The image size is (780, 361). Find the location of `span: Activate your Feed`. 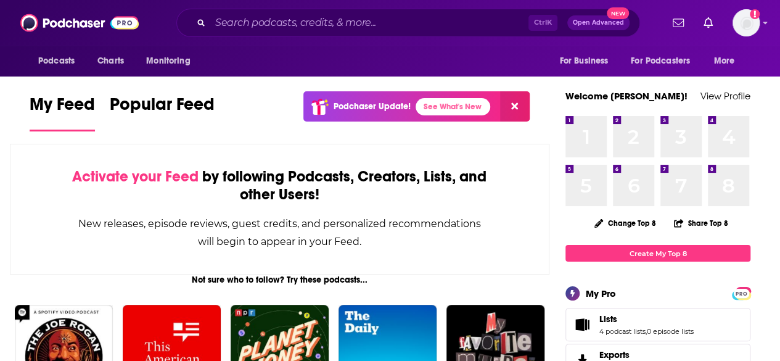

span: Activate your Feed is located at coordinates (135, 176).